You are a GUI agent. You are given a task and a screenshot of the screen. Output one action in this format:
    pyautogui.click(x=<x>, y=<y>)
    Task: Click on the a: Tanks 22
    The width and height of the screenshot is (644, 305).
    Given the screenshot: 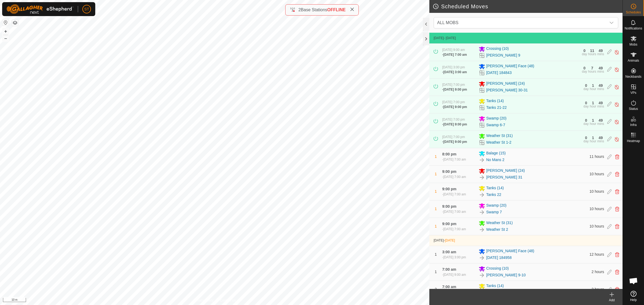 What is the action you would take?
    pyautogui.click(x=493, y=194)
    